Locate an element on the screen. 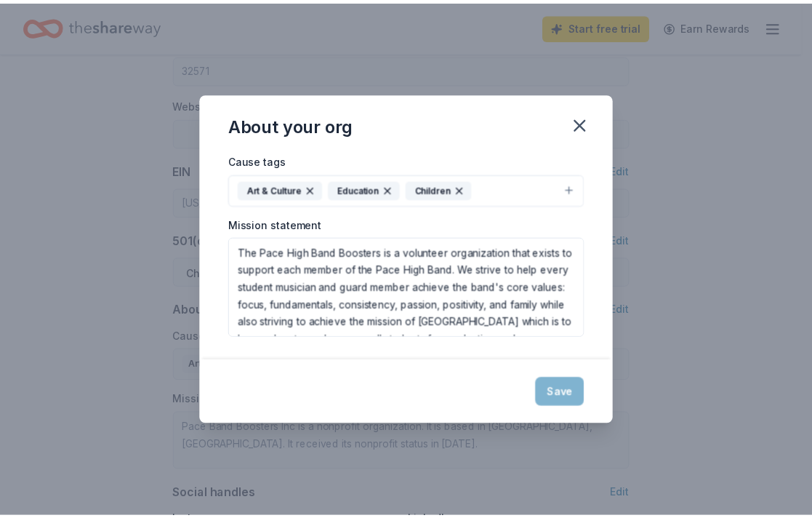 Image resolution: width=812 pixels, height=518 pixels. button: Art & CultureEducationChildren is located at coordinates (411, 190).